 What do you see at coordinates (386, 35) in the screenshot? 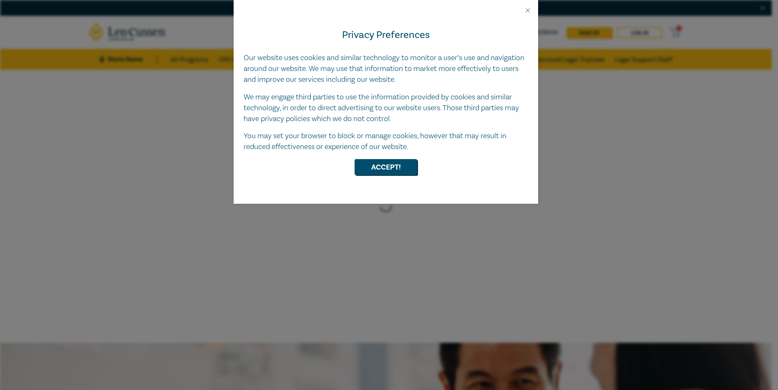
I see `h4: Privacy Preferences` at bounding box center [386, 35].